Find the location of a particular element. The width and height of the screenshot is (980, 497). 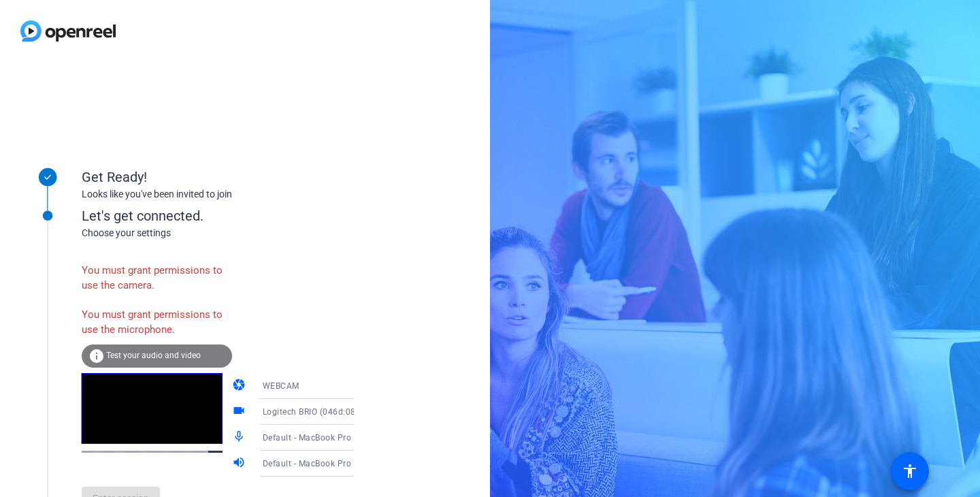

mat-icon: volume_up is located at coordinates (241, 463).